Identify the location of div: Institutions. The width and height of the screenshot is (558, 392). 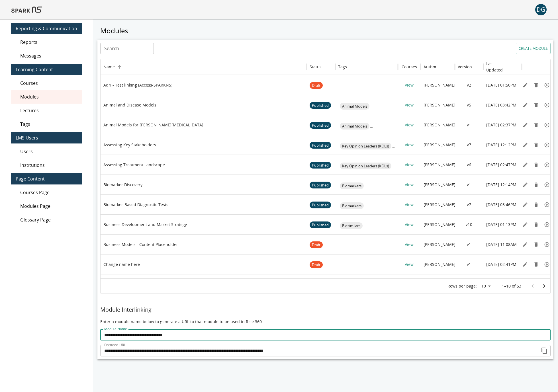
(46, 165).